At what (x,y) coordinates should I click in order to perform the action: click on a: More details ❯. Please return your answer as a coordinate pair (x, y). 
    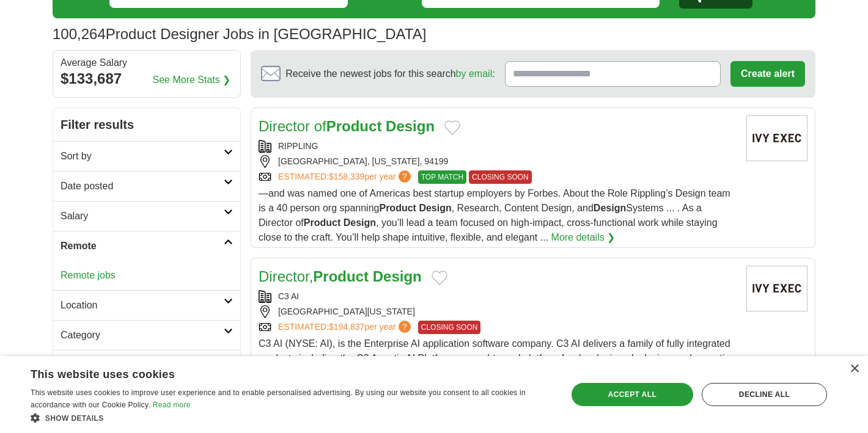
    Looking at the image, I should click on (583, 238).